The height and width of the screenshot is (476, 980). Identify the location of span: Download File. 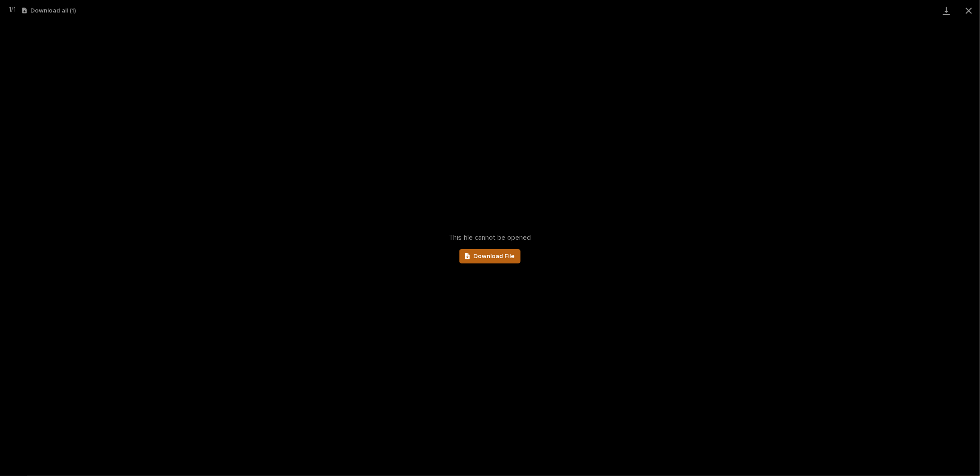
(494, 256).